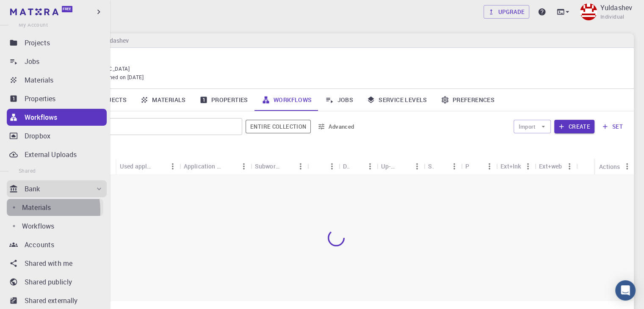 The width and height of the screenshot is (644, 309). What do you see at coordinates (532, 127) in the screenshot?
I see `button: Import` at bounding box center [532, 127].